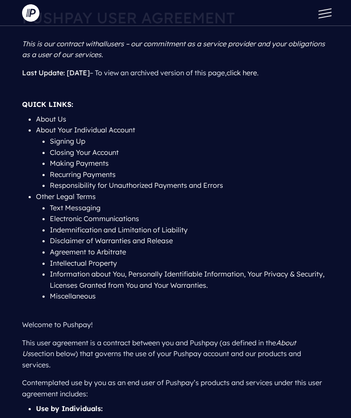  What do you see at coordinates (51, 119) in the screenshot?
I see `a: About Us` at bounding box center [51, 119].